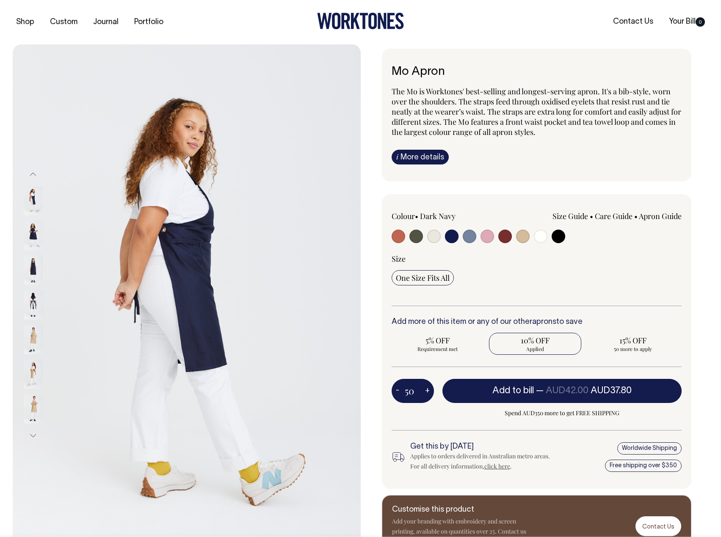 This screenshot has height=537, width=721. What do you see at coordinates (422, 278) in the screenshot?
I see `input: One Size Fits All` at bounding box center [422, 278].